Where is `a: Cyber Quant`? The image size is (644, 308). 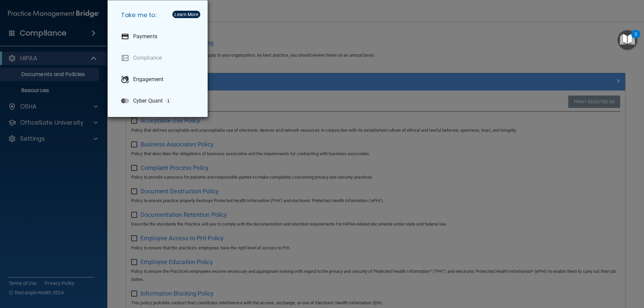 a: Cyber Quant is located at coordinates (159, 101).